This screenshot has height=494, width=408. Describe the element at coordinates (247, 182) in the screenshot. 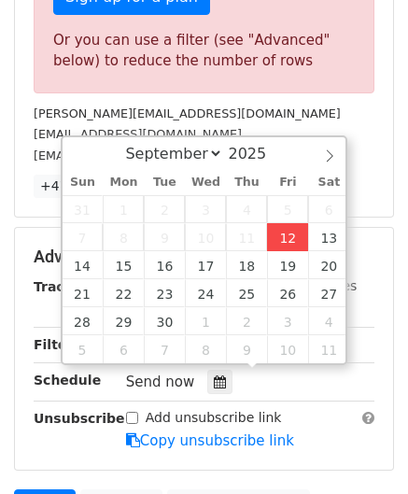

I see `span: Thu` at that location.